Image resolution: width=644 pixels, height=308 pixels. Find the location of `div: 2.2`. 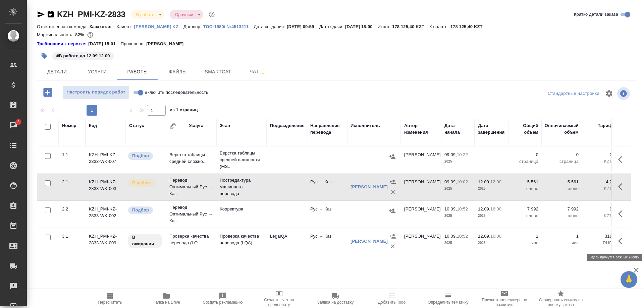

div: 2.2 is located at coordinates (72, 209).